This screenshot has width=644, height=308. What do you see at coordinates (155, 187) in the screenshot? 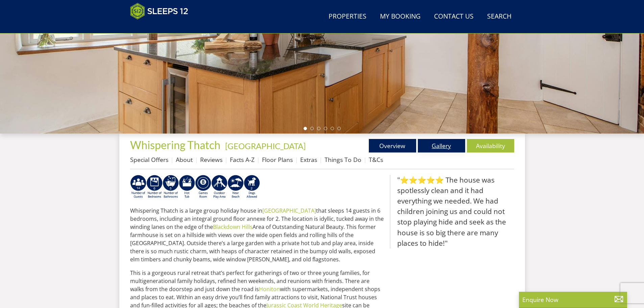
I see `img: AD_4nXfRzBlt2m0mIteXDhAcJCdmEApIceFt1SPvkcB48nqgTZkfMpQlDmULa47fkdYiHD0skDUgcqepViZHFLjVKS2LWHUqM...` at bounding box center [155, 187].